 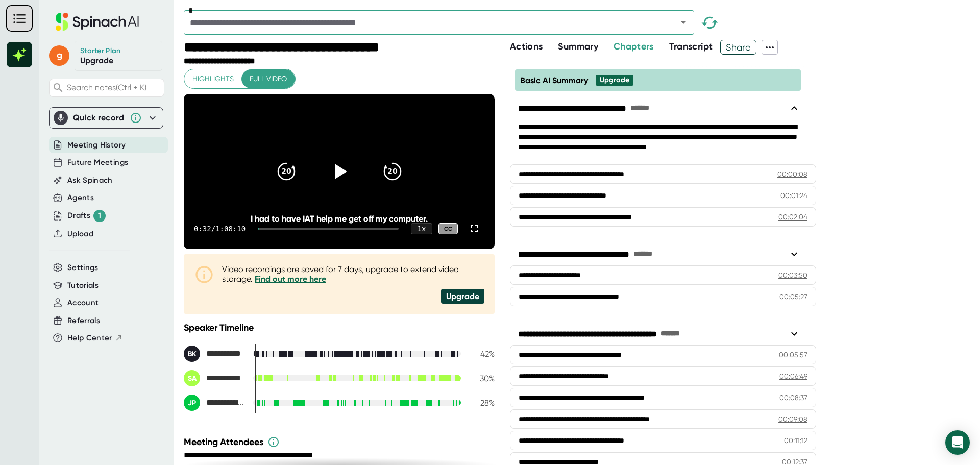 I want to click on div: 0:32 / 1:08:10, so click(x=219, y=228).